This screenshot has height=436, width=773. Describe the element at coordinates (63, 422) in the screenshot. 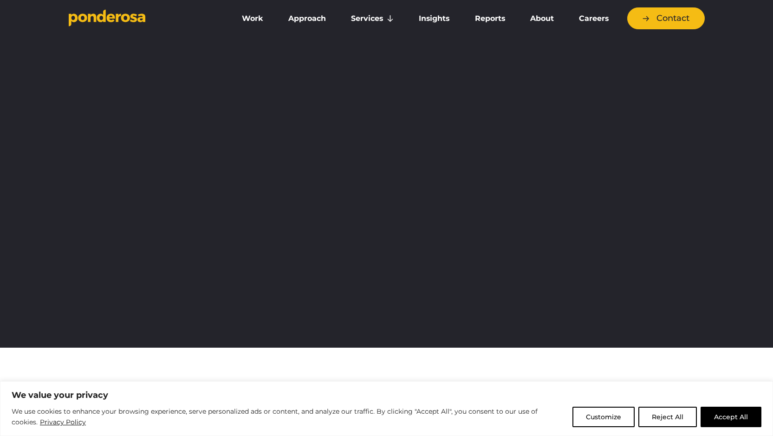

I see `a: Privacy Policy` at that location.